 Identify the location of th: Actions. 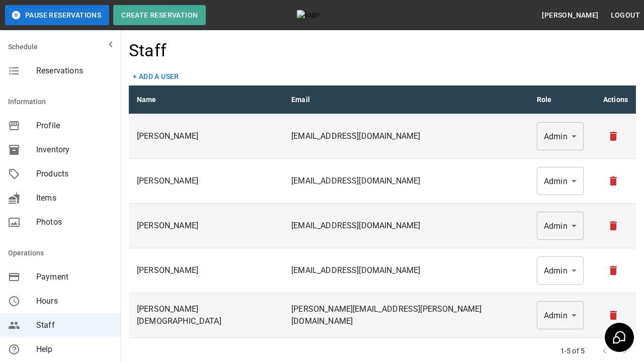
(615, 99).